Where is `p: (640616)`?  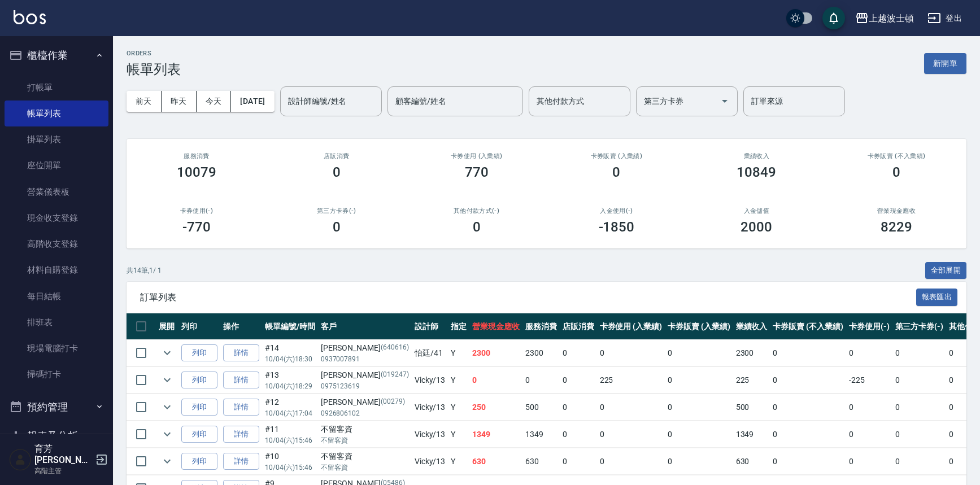
p: (640616) is located at coordinates (395, 348).